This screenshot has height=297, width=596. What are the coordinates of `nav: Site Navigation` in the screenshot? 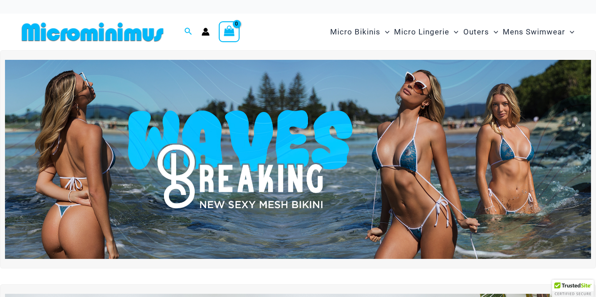 It's located at (452, 32).